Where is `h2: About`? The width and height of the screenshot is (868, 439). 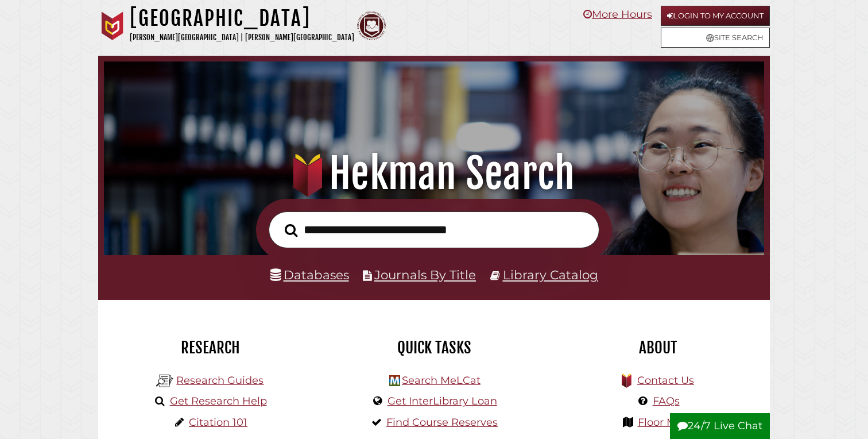 h2: About is located at coordinates (658, 347).